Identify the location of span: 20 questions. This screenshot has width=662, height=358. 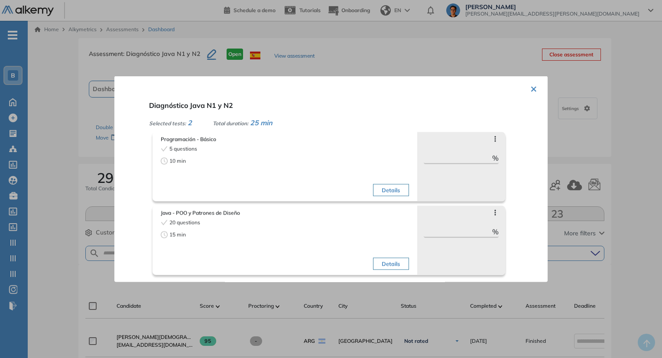
(185, 223).